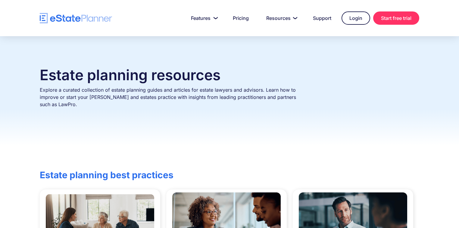 This screenshot has width=459, height=228. Describe the element at coordinates (229, 75) in the screenshot. I see `h1: Estate planning resources` at that location.